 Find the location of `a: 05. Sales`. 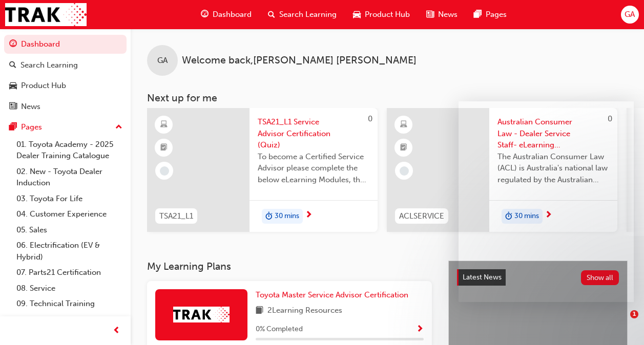

a: 05. Sales is located at coordinates (69, 230).